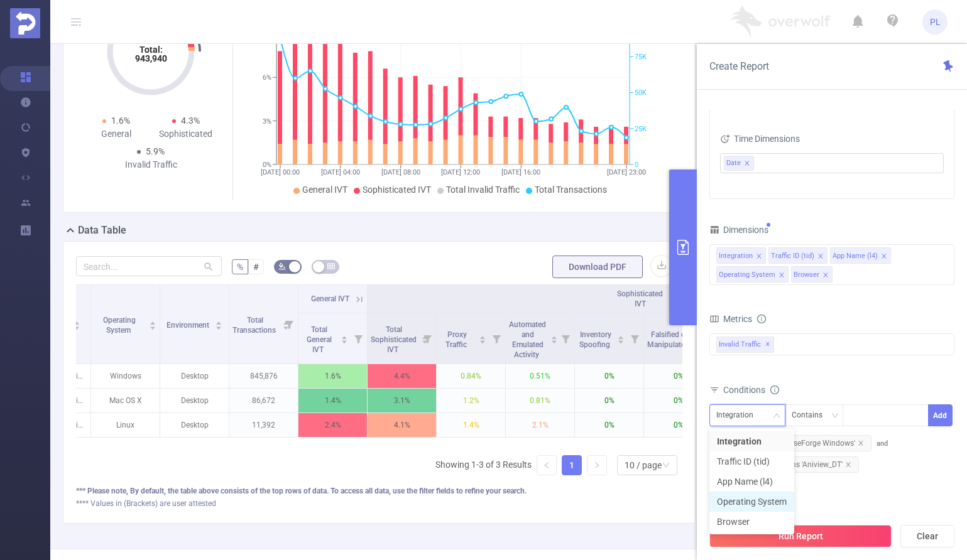  Describe the element at coordinates (855, 256) in the screenshot. I see `div: App Name (l4)` at that location.